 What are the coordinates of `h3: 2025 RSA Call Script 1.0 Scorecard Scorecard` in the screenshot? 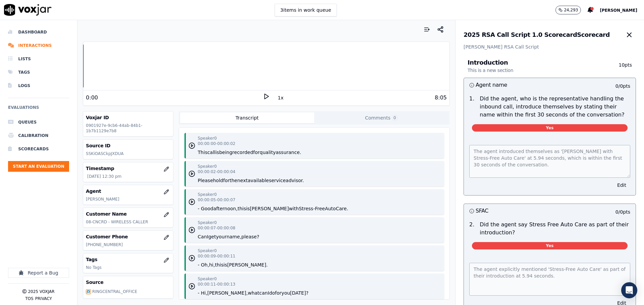 It's located at (536, 35).